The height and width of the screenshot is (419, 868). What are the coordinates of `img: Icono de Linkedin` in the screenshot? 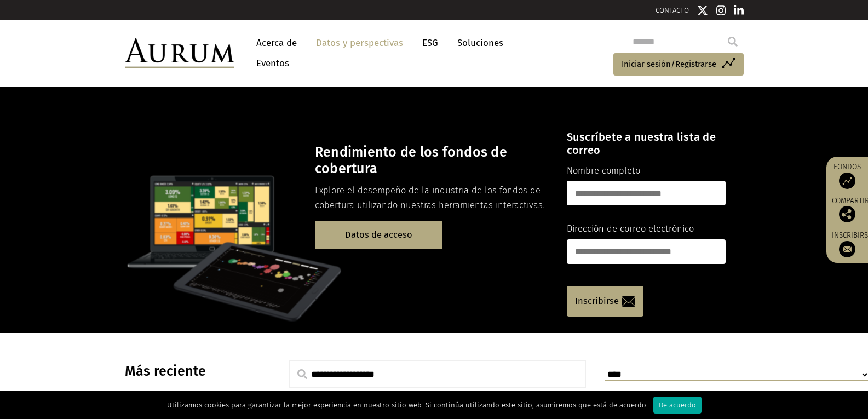 It's located at (739, 11).